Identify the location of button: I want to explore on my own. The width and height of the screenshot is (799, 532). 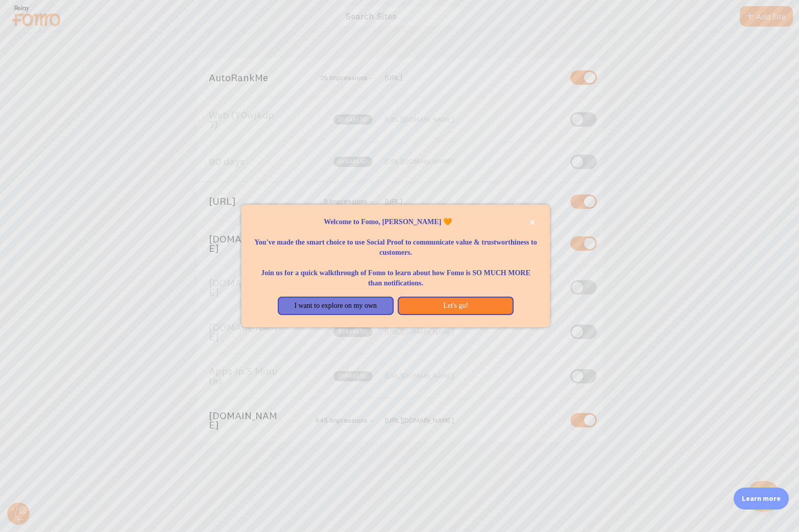
(335, 306).